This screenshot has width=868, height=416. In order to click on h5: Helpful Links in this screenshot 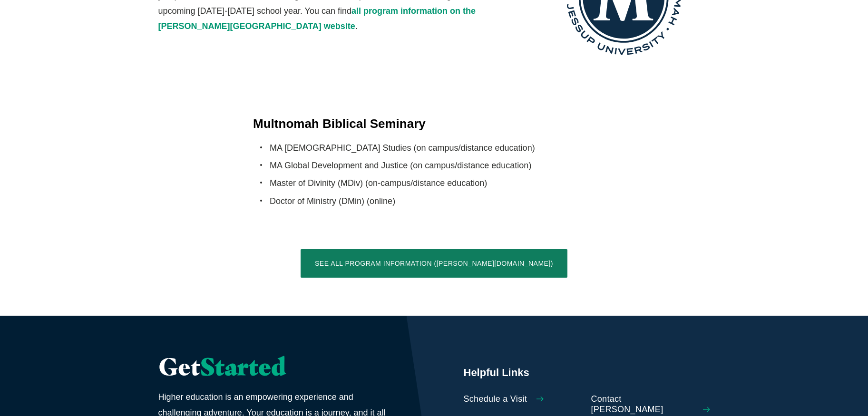, I will do `click(587, 372)`.